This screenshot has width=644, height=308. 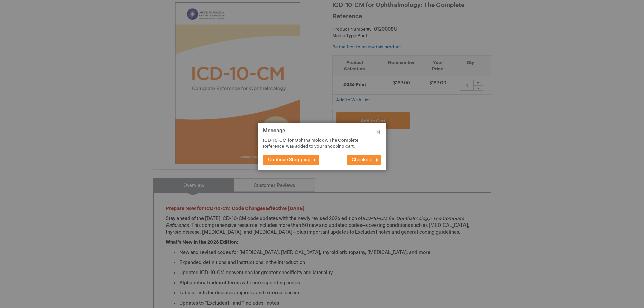 I want to click on p: ICD-10-CM for Ophthalmology: The Complete Reference was added to your shopping cart., so click(x=317, y=143).